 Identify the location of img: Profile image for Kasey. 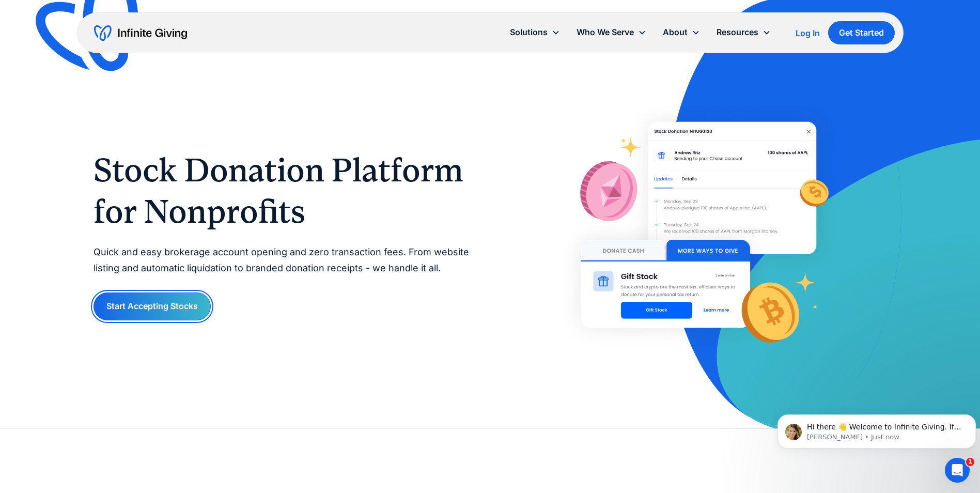
(20, 39).